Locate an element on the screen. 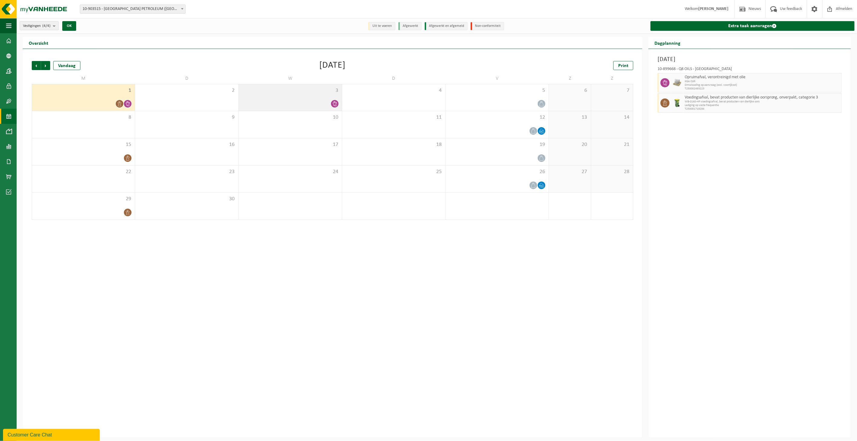 The height and width of the screenshot is (441, 857). button: Vestigingen(4/4) is located at coordinates (39, 26).